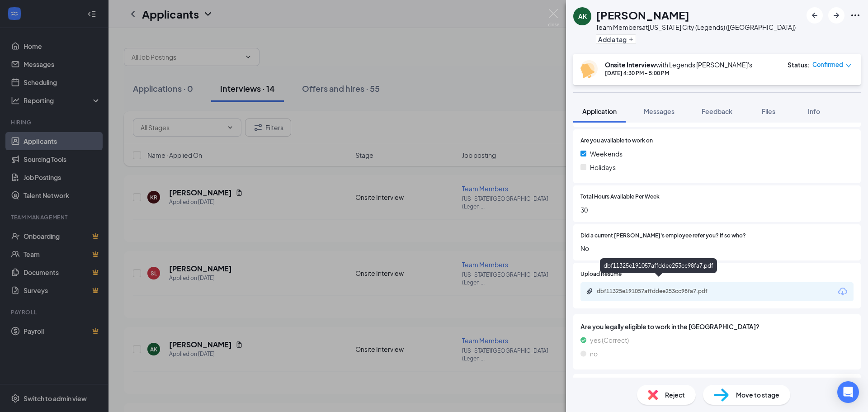 This screenshot has height=412, width=868. I want to click on span: Feedback, so click(717, 111).